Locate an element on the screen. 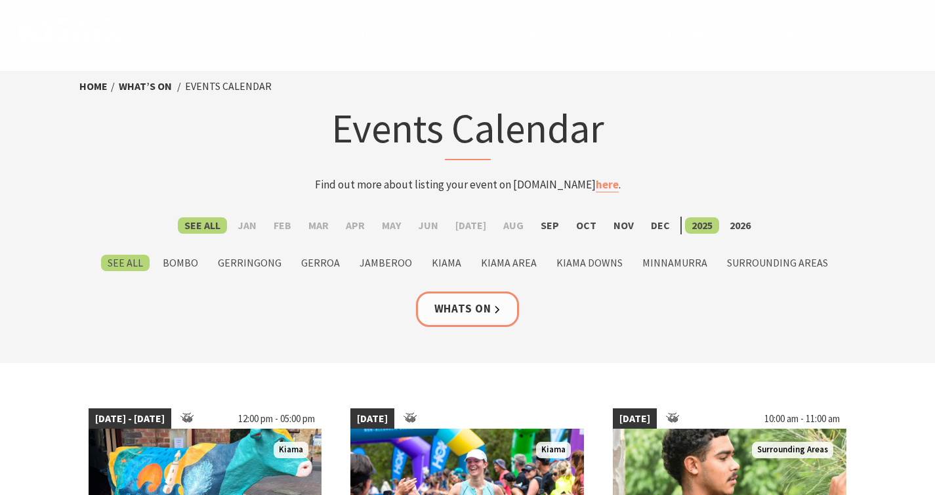 This screenshot has height=495, width=935. span: 10:00 am - 11:00 am is located at coordinates (802, 419).